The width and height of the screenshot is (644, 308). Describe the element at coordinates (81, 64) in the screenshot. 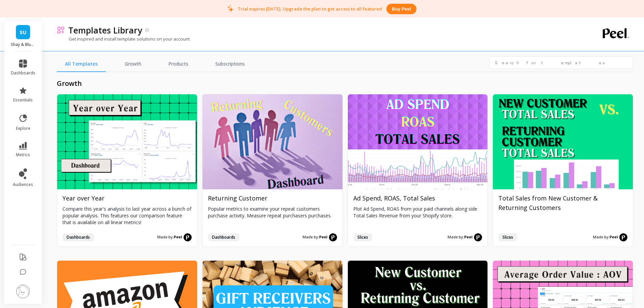

I see `a: All Templates` at that location.